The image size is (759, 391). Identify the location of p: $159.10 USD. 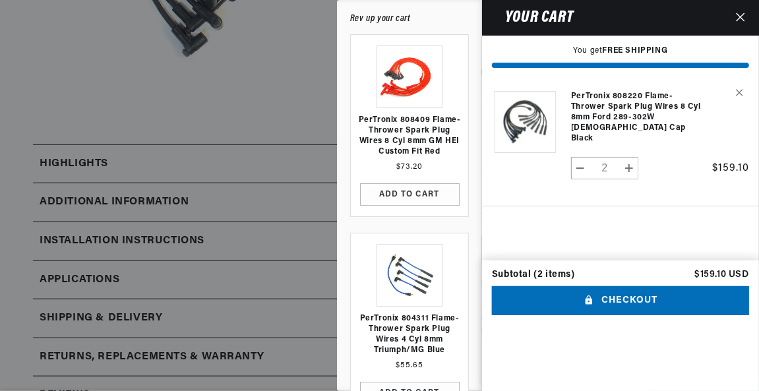
(722, 275).